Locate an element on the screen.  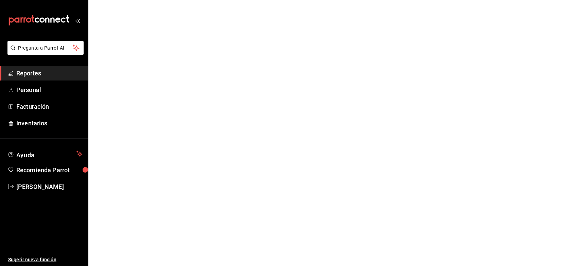
span: Reportes is located at coordinates (49, 73).